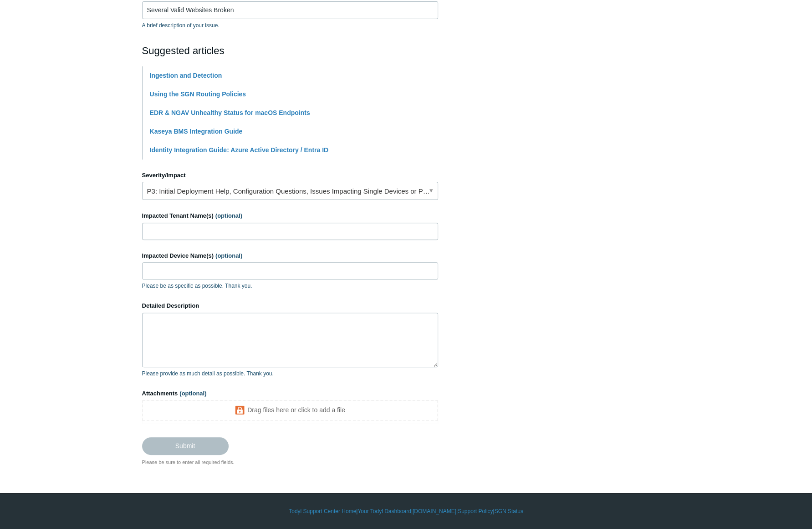 This screenshot has width=812, height=529. What do you see at coordinates (290, 176) in the screenshot?
I see `label: Severity/Impact` at bounding box center [290, 176].